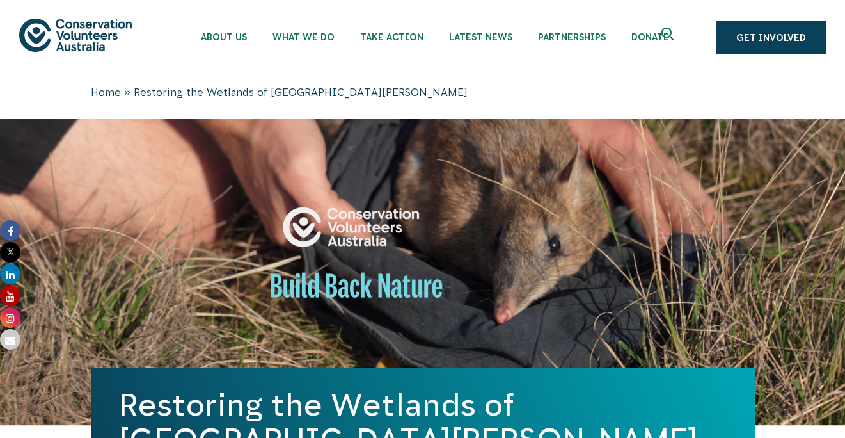 The height and width of the screenshot is (438, 845). I want to click on span: Latest News, so click(481, 37).